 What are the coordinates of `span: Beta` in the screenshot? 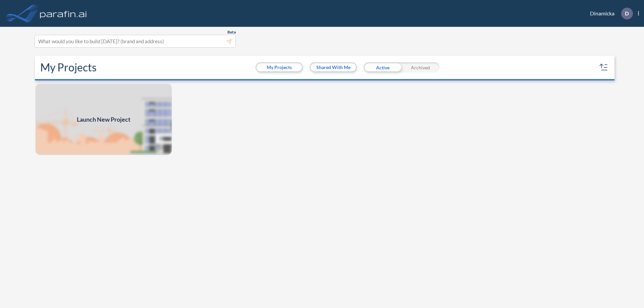 It's located at (231, 32).